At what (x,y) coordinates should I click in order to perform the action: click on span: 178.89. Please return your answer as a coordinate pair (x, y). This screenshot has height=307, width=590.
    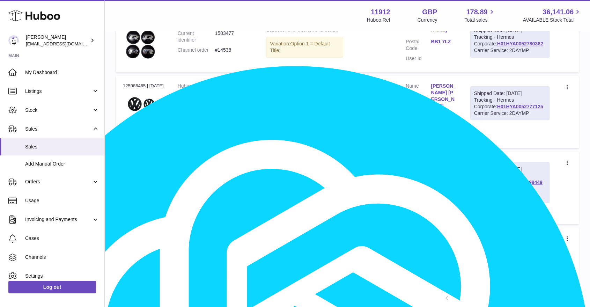
    Looking at the image, I should click on (477, 12).